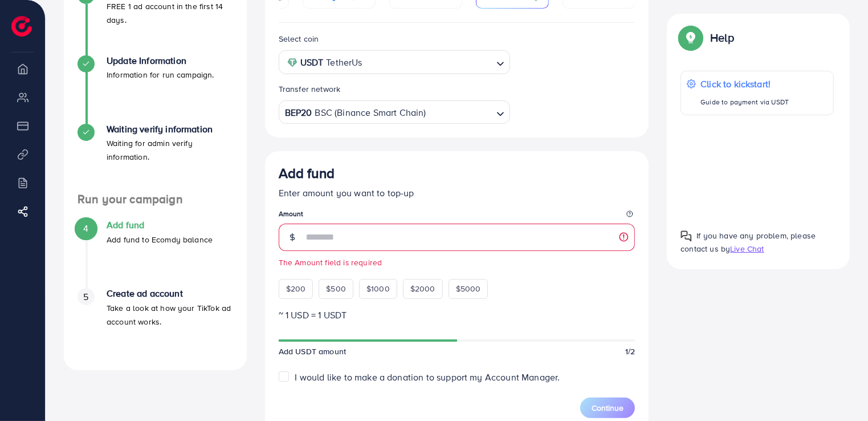 The width and height of the screenshot is (868, 421). Describe the element at coordinates (155, 254) in the screenshot. I see `li: Add fund` at that location.